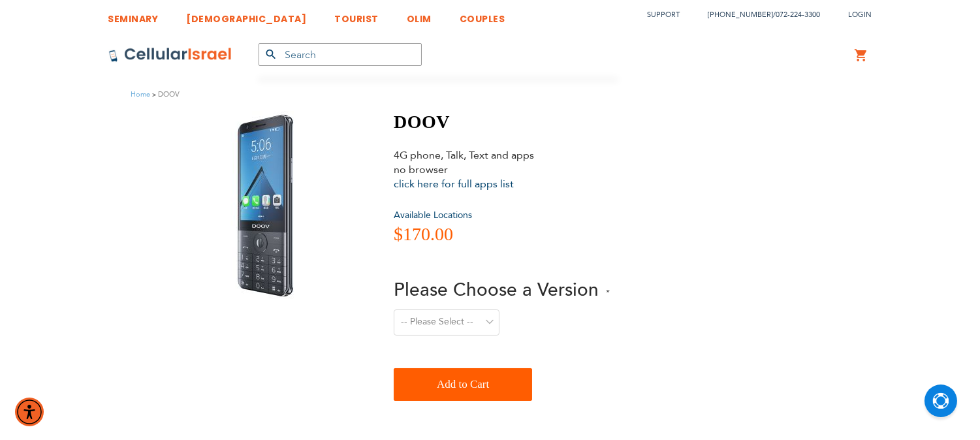 The image size is (980, 440). Describe the element at coordinates (433, 215) in the screenshot. I see `a: Available Locations` at that location.